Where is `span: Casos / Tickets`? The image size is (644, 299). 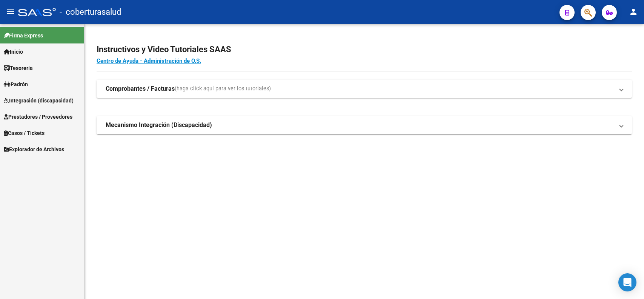
span: Casos / Tickets is located at coordinates (24, 133).